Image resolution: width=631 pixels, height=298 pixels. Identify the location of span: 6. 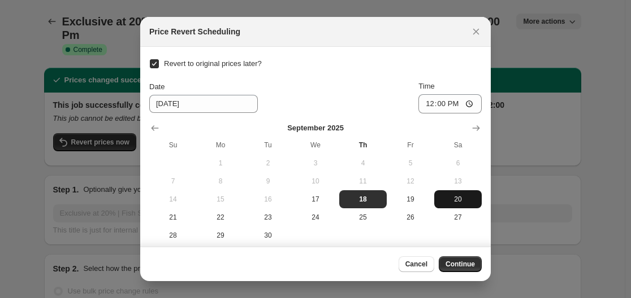
(458, 163).